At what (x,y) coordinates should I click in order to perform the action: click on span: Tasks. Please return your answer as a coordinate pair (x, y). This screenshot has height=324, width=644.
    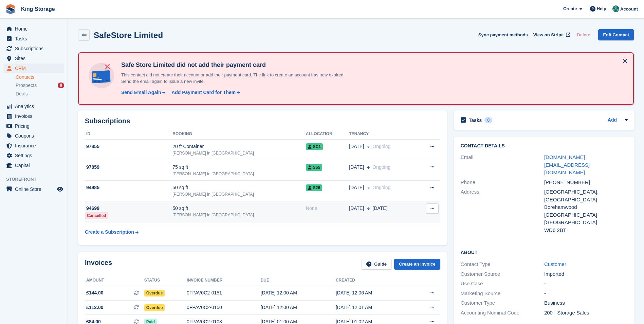
    Looking at the image, I should click on (35, 39).